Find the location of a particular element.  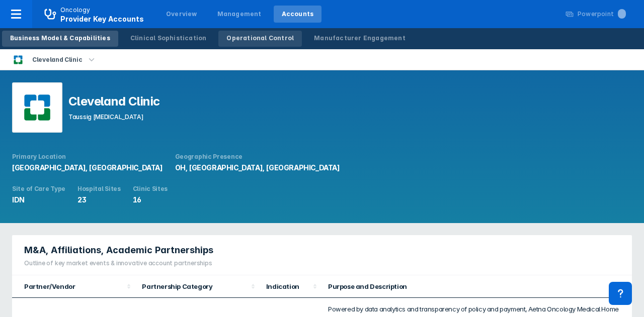

div: 16 is located at coordinates (150, 200).